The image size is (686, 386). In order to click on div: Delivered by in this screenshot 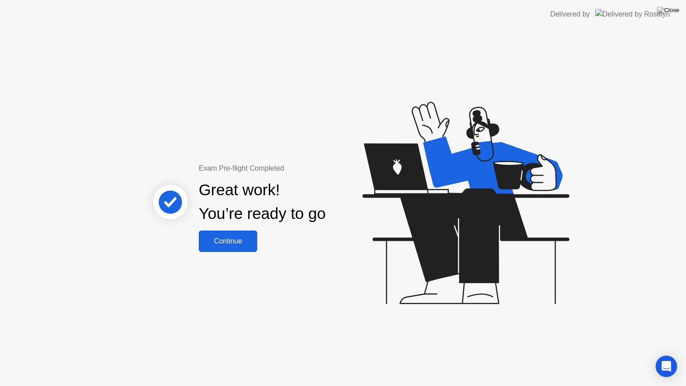, I will do `click(570, 14)`.